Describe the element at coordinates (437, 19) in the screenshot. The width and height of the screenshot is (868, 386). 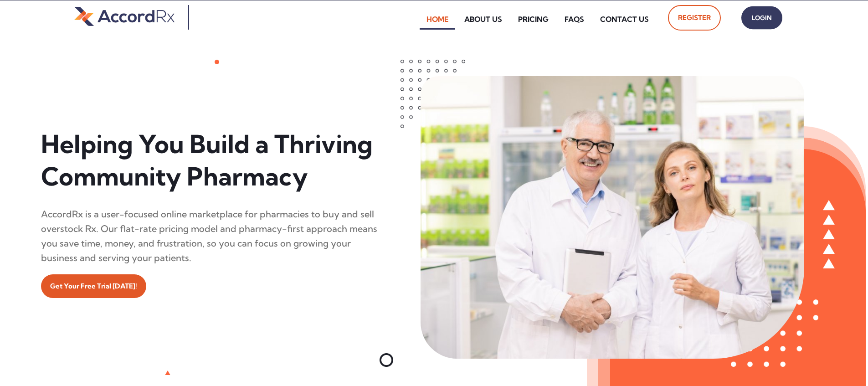
I see `a: Home` at that location.